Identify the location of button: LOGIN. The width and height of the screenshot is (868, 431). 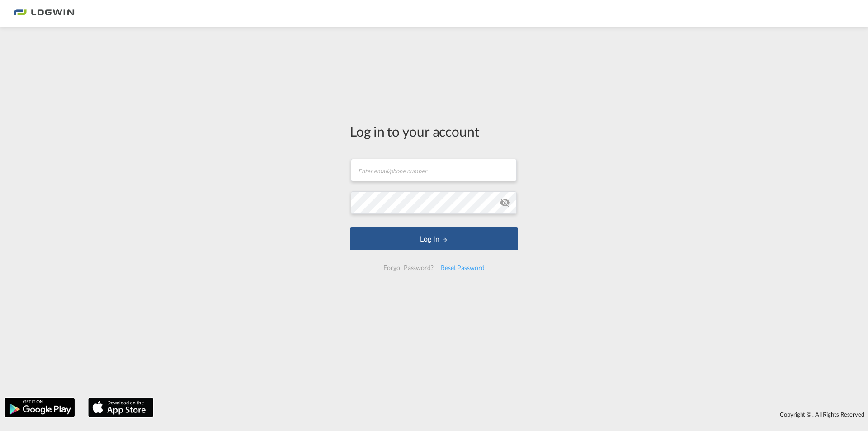
(434, 239).